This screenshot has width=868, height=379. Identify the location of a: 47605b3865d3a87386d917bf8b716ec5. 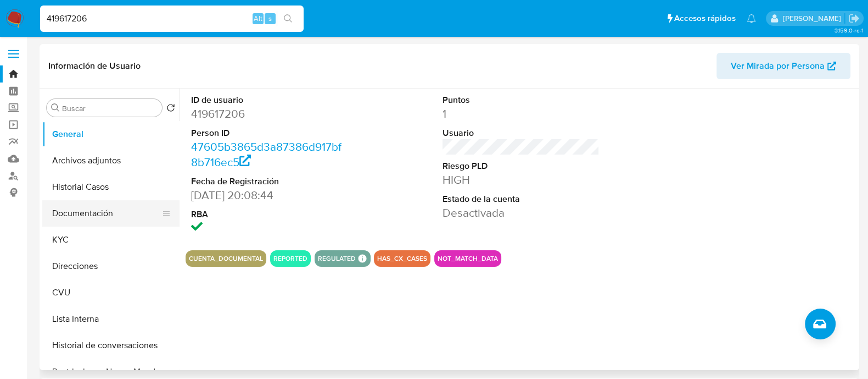
(266, 154).